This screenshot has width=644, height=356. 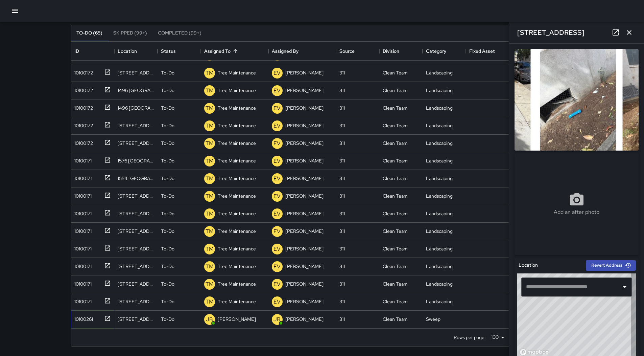 I want to click on div: Division, so click(x=391, y=51).